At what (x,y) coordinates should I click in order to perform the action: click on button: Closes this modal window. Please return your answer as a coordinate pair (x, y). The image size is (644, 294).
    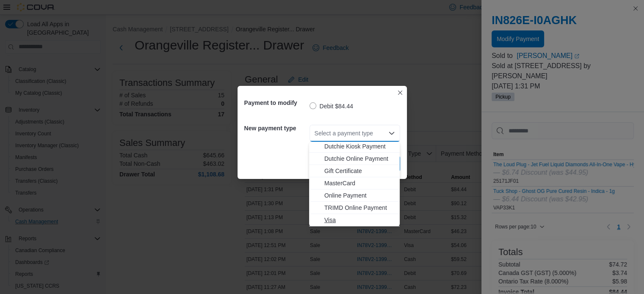
    Looking at the image, I should click on (400, 93).